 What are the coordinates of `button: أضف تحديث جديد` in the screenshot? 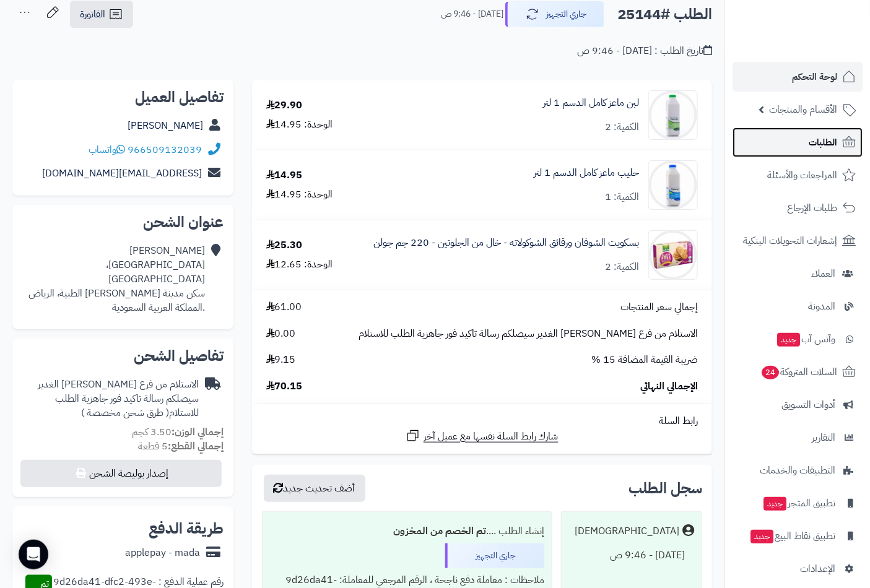 It's located at (314, 488).